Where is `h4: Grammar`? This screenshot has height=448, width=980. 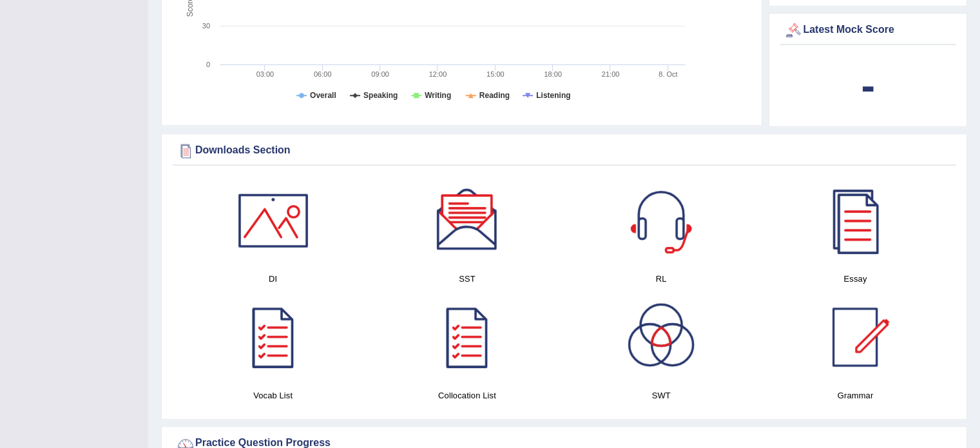 h4: Grammar is located at coordinates (855, 395).